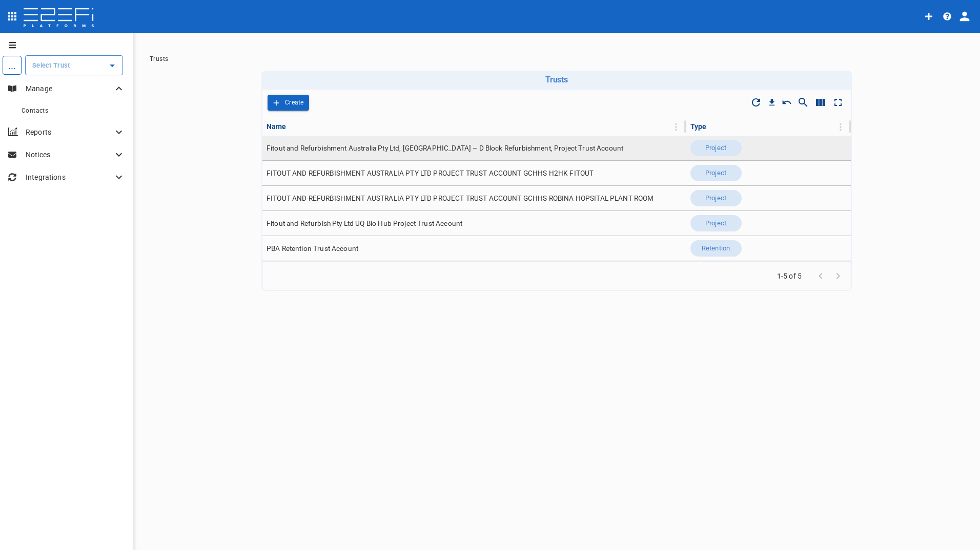  Describe the element at coordinates (288, 102) in the screenshot. I see `span: Add Trust` at that location.